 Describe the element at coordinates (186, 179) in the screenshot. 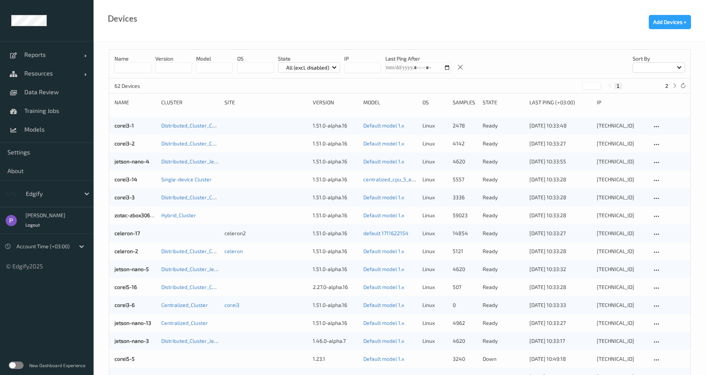

I see `a: Single-device Cluster` at that location.